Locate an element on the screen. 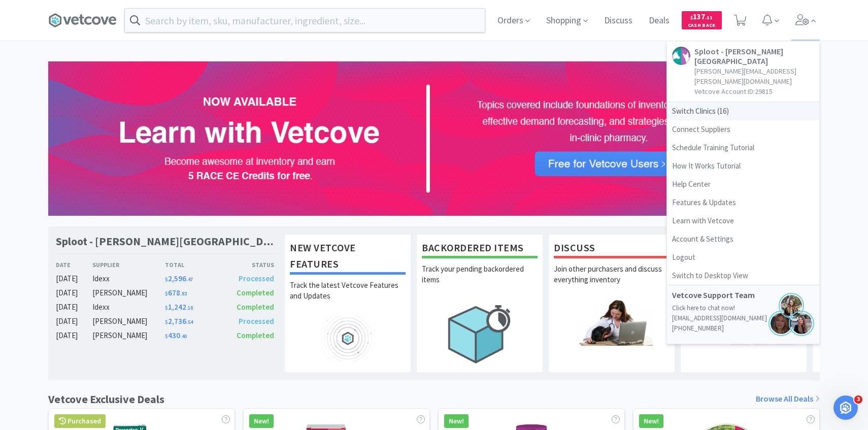  span: Cash Back is located at coordinates (701, 26).